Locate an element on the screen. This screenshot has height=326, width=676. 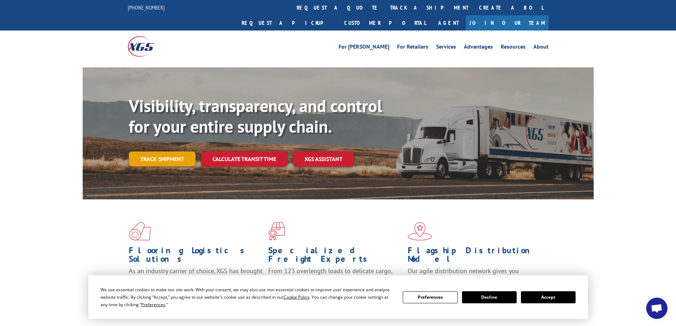
div: Cookie Consent Prompt is located at coordinates (338, 297).